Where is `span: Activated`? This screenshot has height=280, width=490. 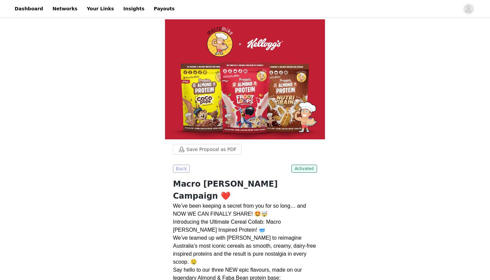 span: Activated is located at coordinates (304, 169).